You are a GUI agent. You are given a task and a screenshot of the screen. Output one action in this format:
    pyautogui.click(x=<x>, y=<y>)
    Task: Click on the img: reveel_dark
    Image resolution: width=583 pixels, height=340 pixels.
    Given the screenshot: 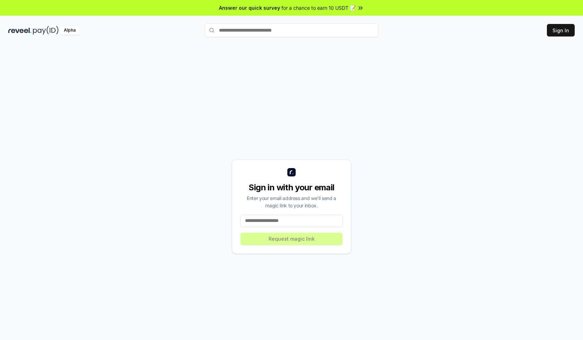 What is the action you would take?
    pyautogui.click(x=20, y=30)
    